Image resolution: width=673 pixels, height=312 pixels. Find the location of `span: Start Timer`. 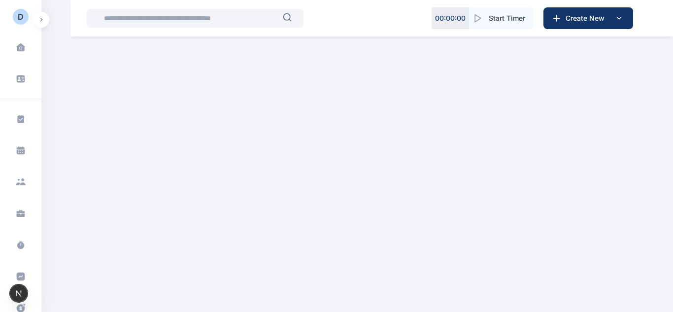

span: Start Timer is located at coordinates (507, 18).